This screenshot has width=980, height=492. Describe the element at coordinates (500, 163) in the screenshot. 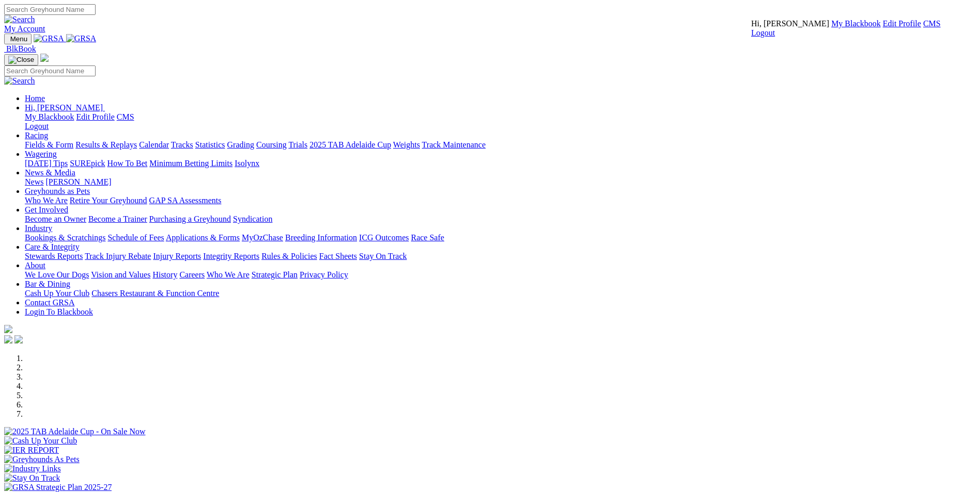

I see `div: Wagering` at that location.